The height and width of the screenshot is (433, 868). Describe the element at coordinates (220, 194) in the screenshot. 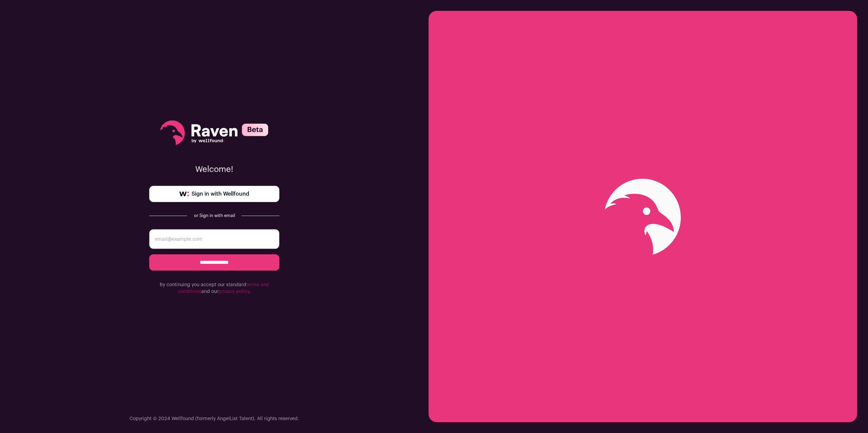

I see `span: Sign in with Wellfound` at that location.